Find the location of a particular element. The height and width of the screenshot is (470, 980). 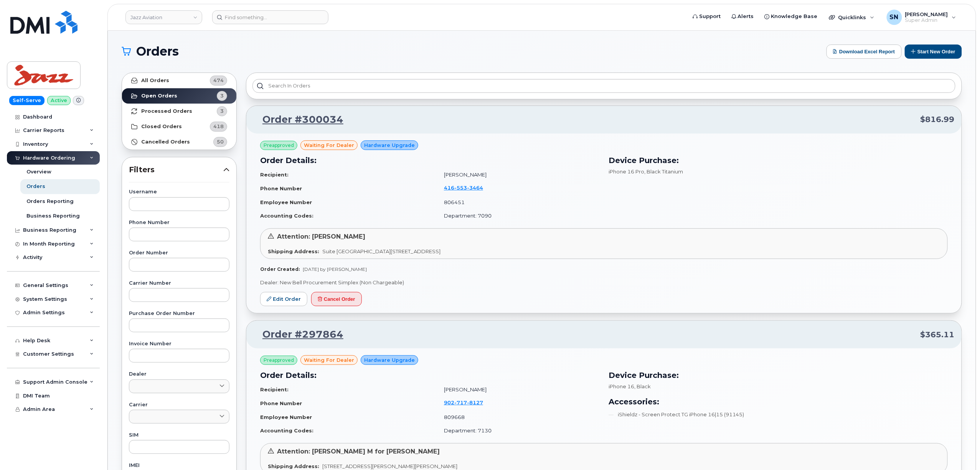

label: Username is located at coordinates (179, 192).